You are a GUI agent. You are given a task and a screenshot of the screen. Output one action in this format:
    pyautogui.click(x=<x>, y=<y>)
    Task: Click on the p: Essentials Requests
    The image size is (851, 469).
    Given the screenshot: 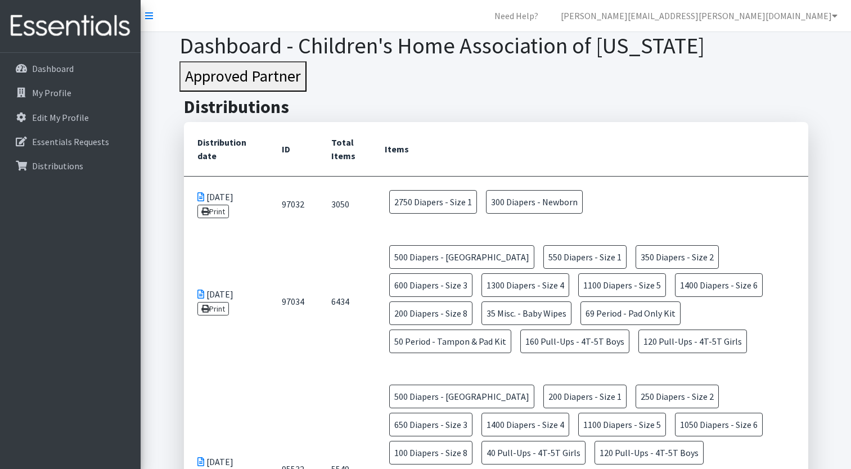 What is the action you would take?
    pyautogui.click(x=70, y=142)
    